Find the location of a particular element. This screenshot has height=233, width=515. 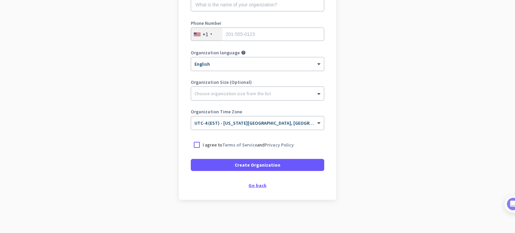

button: Create Organization is located at coordinates (258, 165).